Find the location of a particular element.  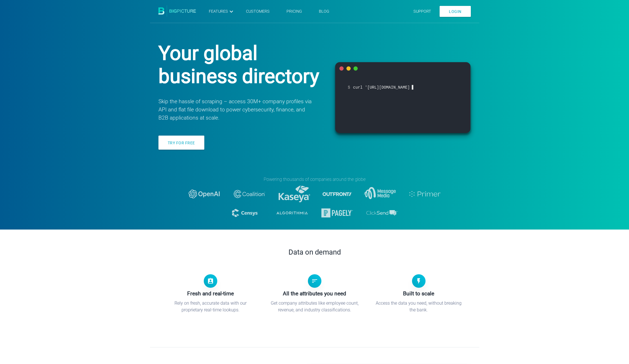

img: BigPicture.io is located at coordinates (177, 11).